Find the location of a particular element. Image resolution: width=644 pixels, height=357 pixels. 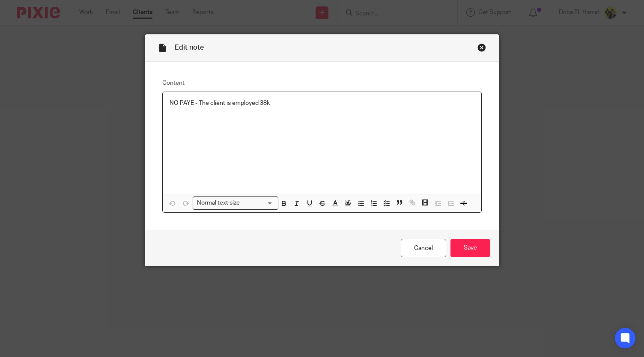

input: Save is located at coordinates (470, 248).